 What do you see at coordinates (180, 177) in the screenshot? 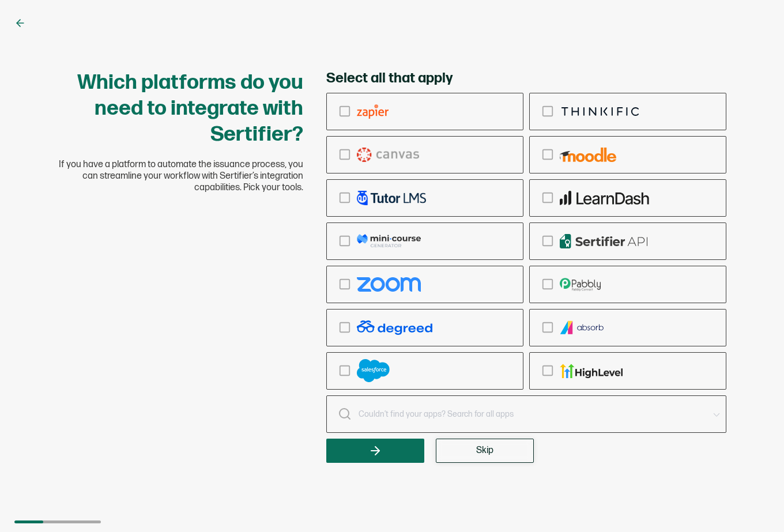
I see `span: If you have a platform to automate the issuance process, you can streamline your workflow with Se...` at bounding box center [180, 177].